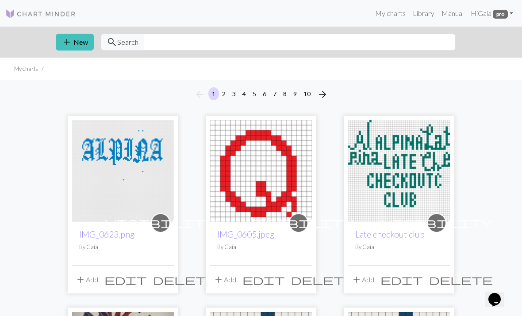 This screenshot has width=522, height=316. What do you see at coordinates (501, 14) in the screenshot?
I see `span: pro` at bounding box center [501, 14].